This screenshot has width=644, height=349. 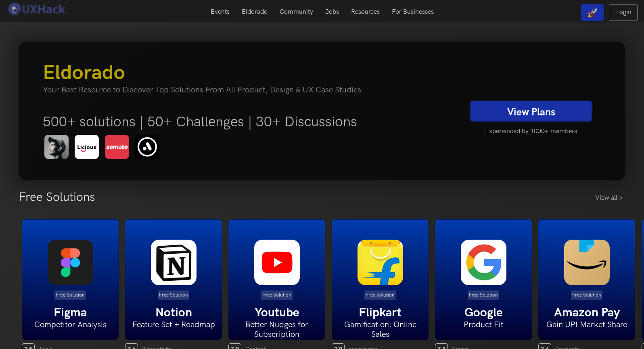 What do you see at coordinates (220, 12) in the screenshot?
I see `a: Events` at bounding box center [220, 12].